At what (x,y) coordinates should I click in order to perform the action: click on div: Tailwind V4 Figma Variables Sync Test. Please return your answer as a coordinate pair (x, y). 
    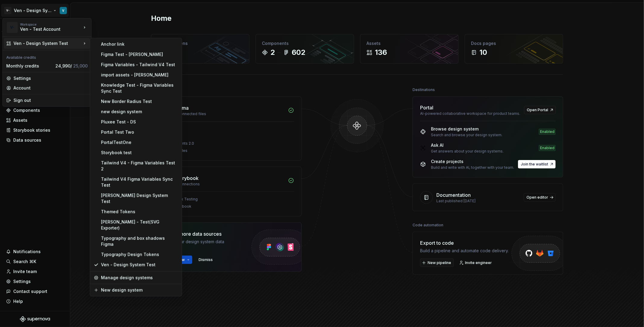
    Looking at the image, I should click on (140, 182).